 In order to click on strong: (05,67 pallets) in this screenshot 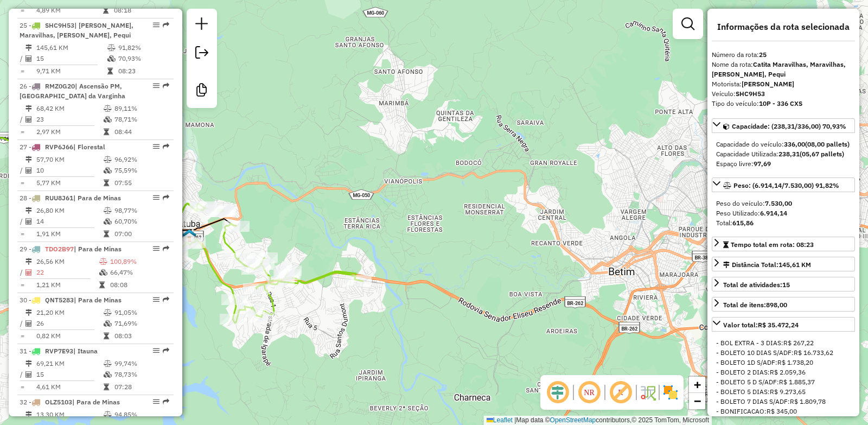, I will do `click(822, 154)`.